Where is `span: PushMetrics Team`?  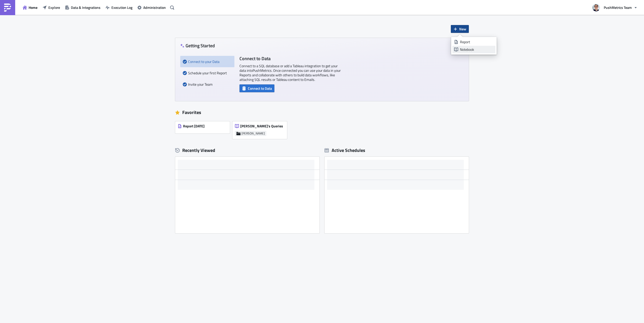
span: PushMetrics Team is located at coordinates (618, 8).